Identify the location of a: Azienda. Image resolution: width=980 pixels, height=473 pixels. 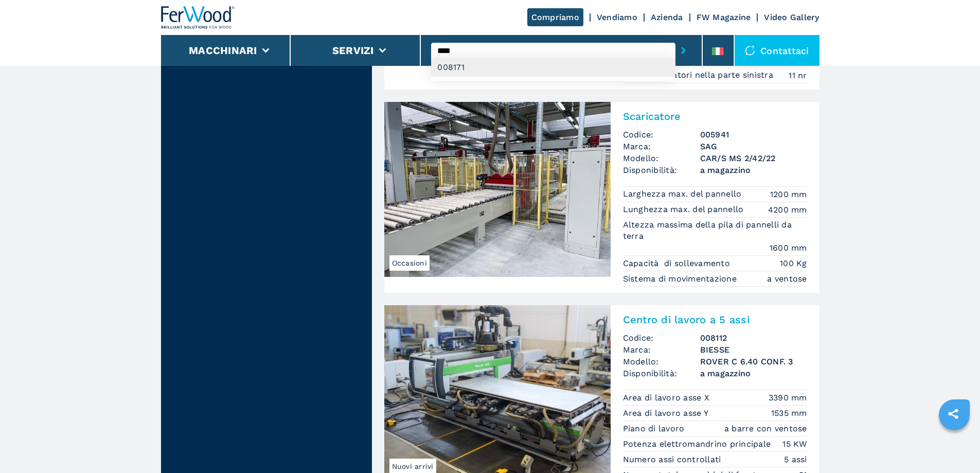
(666, 17).